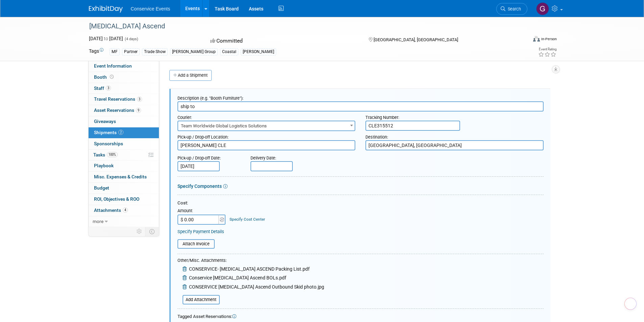 The height and width of the screenshot is (322, 644). Describe the element at coordinates (104, 166) in the screenshot. I see `span: Playbook` at that location.